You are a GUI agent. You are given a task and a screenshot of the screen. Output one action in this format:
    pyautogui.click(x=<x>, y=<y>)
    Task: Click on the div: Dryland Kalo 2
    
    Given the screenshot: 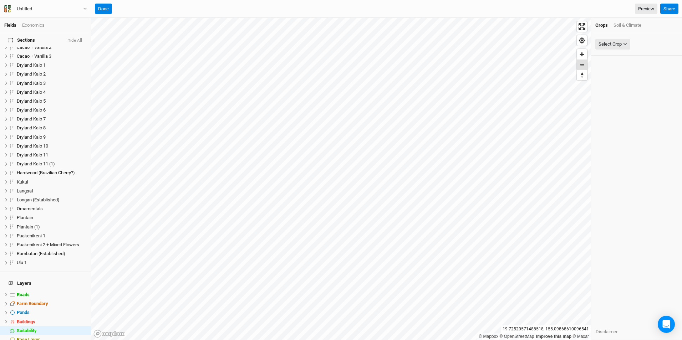 What is the action you would take?
    pyautogui.click(x=52, y=74)
    